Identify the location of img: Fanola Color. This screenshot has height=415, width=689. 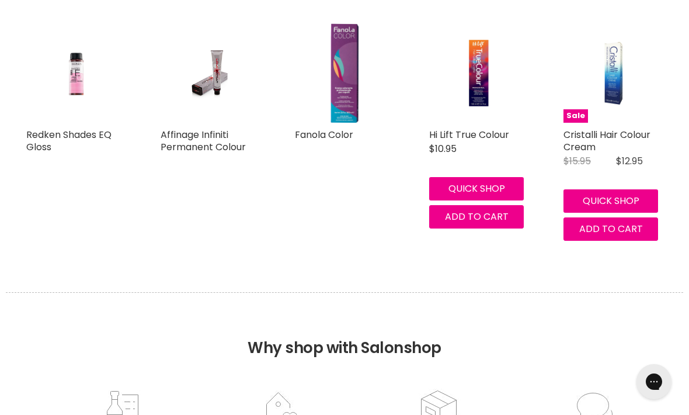
(345, 73).